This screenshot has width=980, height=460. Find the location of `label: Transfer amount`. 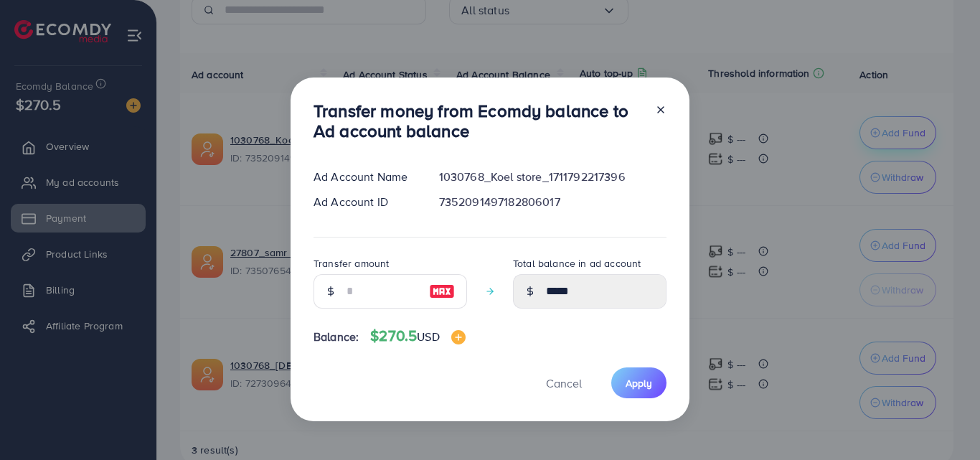

label: Transfer amount is located at coordinates (351, 263).